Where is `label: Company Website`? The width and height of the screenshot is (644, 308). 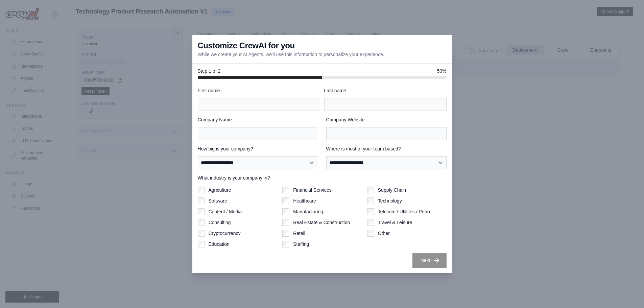 label: Company Website is located at coordinates (386, 120).